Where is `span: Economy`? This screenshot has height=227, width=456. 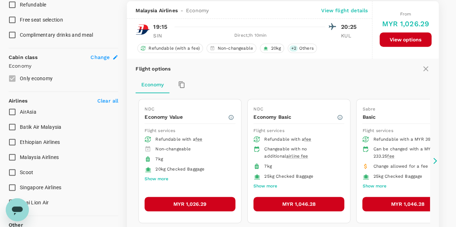
span: Economy is located at coordinates (197, 10).